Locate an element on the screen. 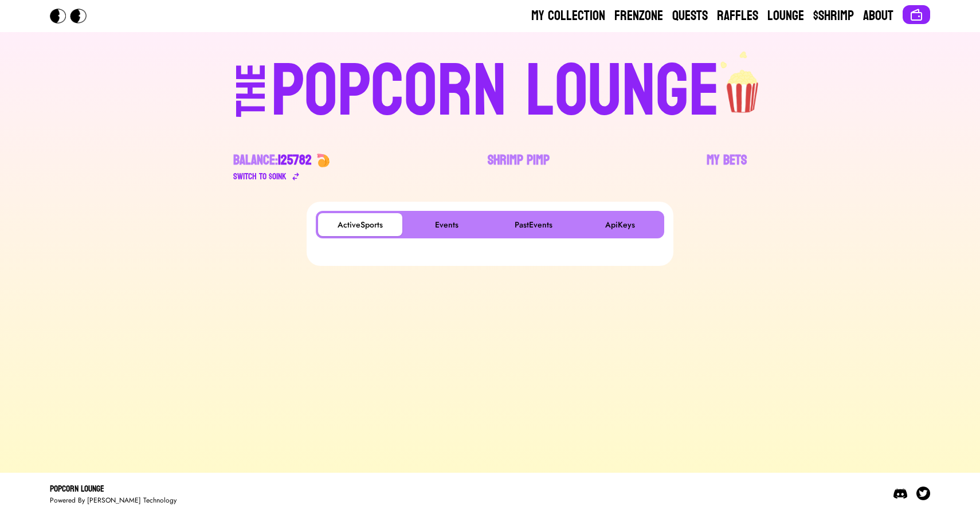  div: Popcorn Lounge is located at coordinates (113, 489).